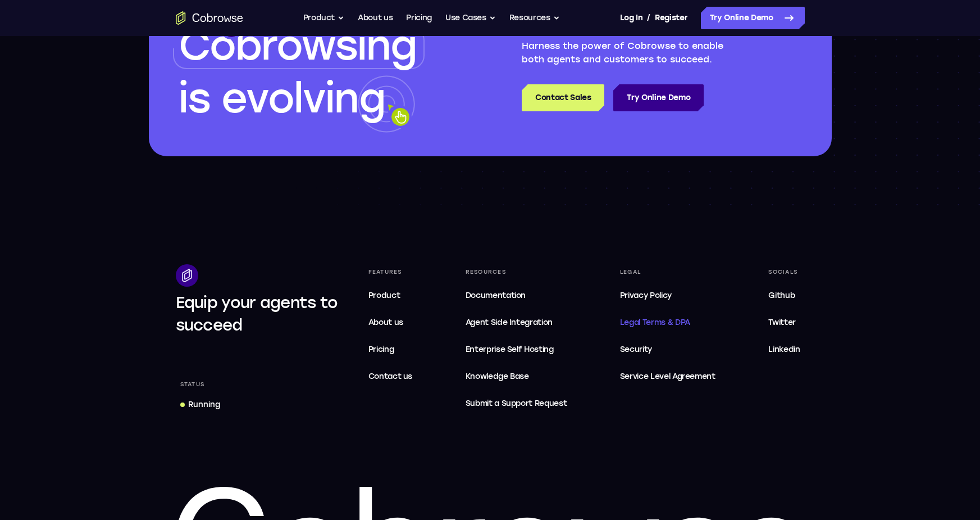 The width and height of the screenshot is (980, 520). What do you see at coordinates (386, 322) in the screenshot?
I see `span: About us` at bounding box center [386, 322].